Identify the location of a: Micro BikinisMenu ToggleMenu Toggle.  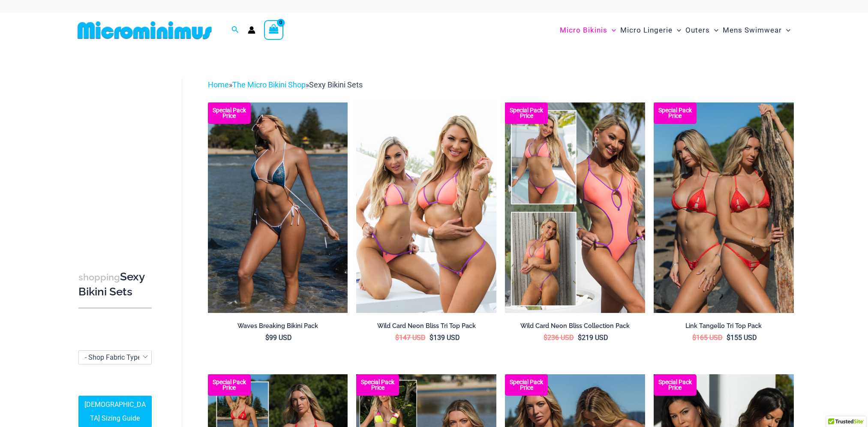
(587, 30).